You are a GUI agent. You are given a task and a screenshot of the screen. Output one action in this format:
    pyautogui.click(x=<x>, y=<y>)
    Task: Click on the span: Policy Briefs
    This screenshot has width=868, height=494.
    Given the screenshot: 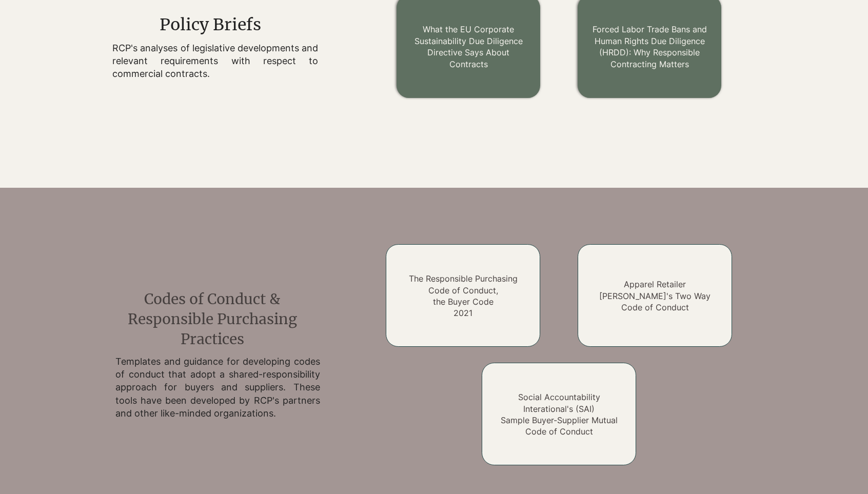 What is the action you would take?
    pyautogui.click(x=210, y=24)
    